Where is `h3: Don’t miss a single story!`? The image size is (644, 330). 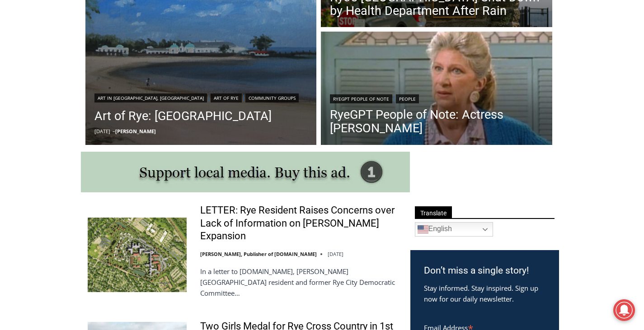 h3: Don’t miss a single story! is located at coordinates (484, 271).